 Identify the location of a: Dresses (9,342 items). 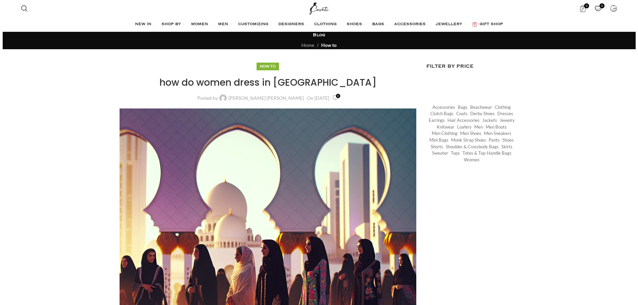
(505, 114).